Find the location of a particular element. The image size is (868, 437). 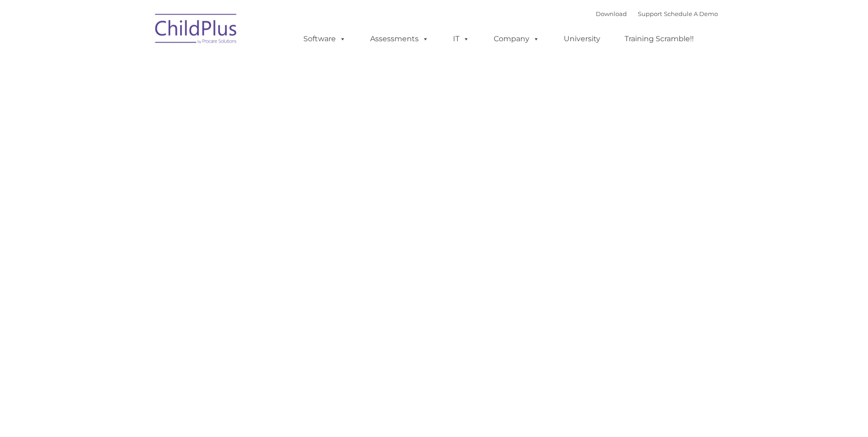

a: Assessments is located at coordinates (399, 39).